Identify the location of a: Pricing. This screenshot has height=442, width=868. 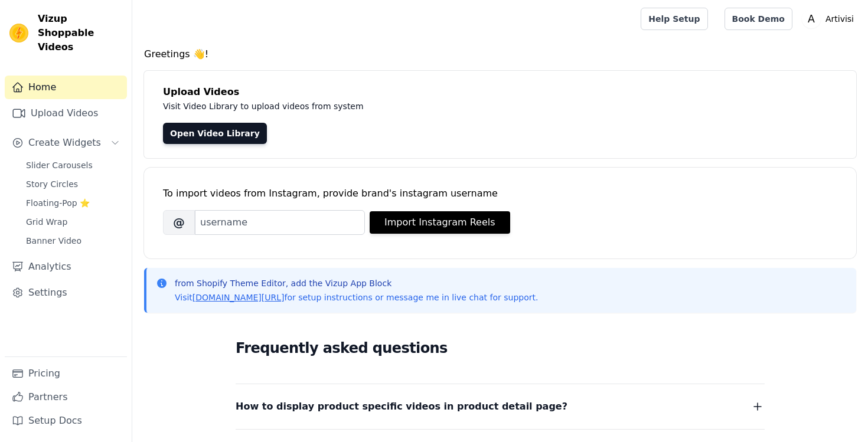
(66, 373).